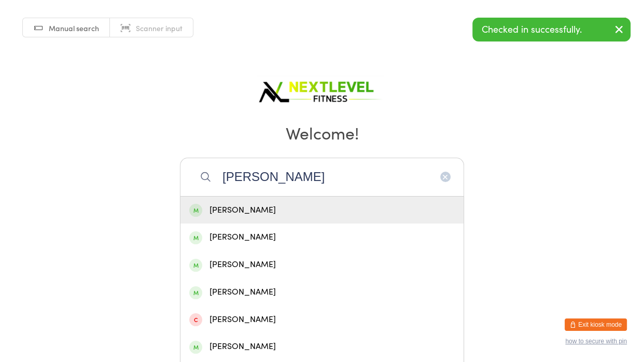 Image resolution: width=644 pixels, height=362 pixels. Describe the element at coordinates (322, 132) in the screenshot. I see `h2: Welcome!` at that location.